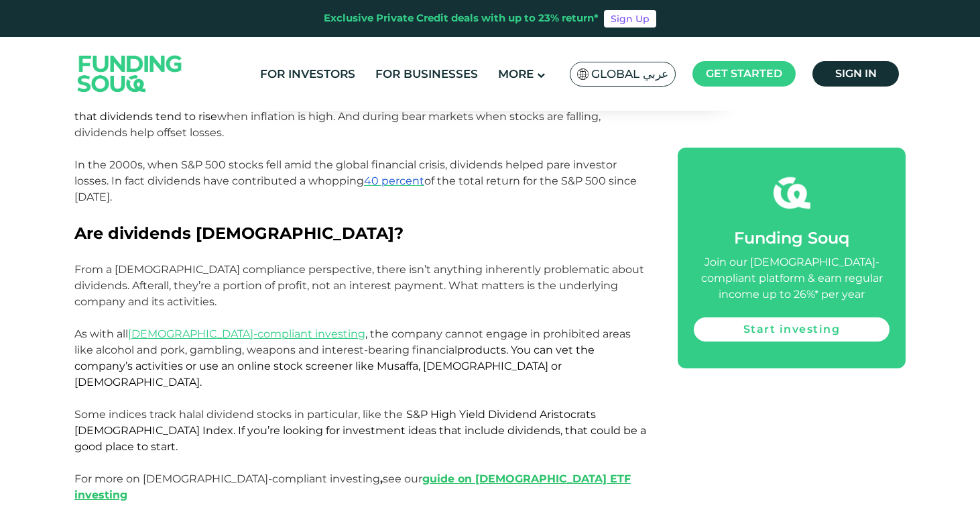 The height and width of the screenshot is (518, 980). I want to click on span: In the 2000s, when S&P 500 stocks fell amid the global financial crisis, dividends helped pare in..., so click(355, 181).